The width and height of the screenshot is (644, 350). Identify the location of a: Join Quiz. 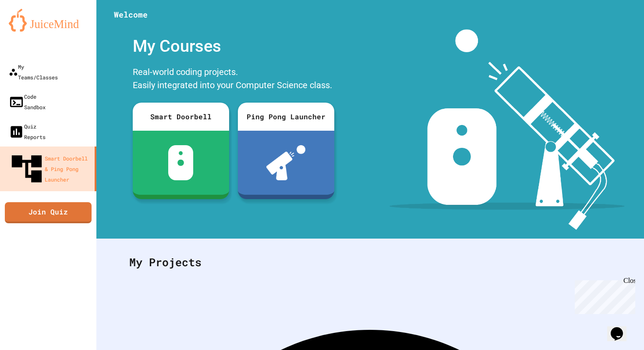
(48, 212).